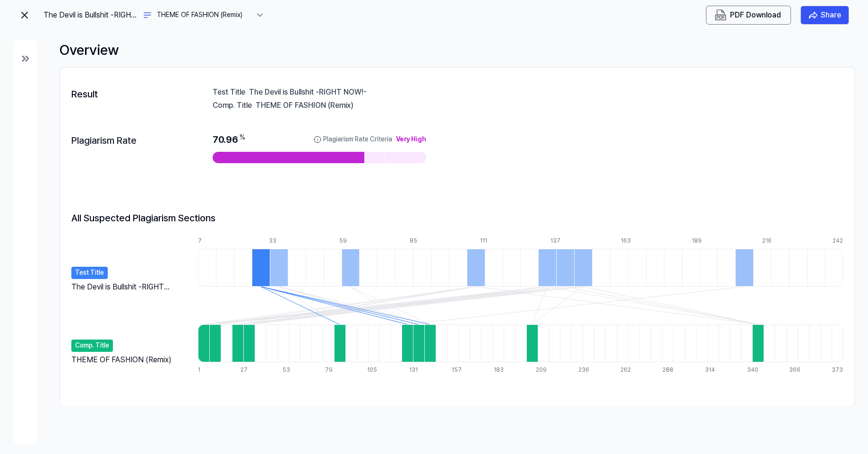 The height and width of the screenshot is (454, 868). Describe the element at coordinates (331, 370) in the screenshot. I see `div: 79` at that location.